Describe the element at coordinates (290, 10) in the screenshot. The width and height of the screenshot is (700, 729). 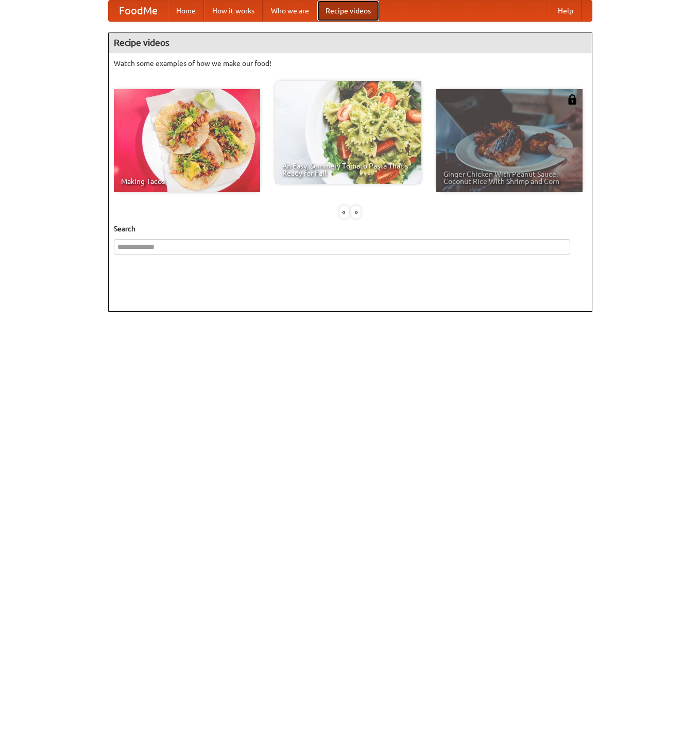
I see `a: Who we are` at that location.